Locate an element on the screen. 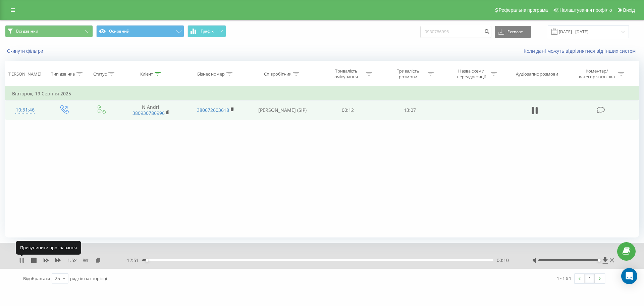  span: Вихід is located at coordinates (629, 10).